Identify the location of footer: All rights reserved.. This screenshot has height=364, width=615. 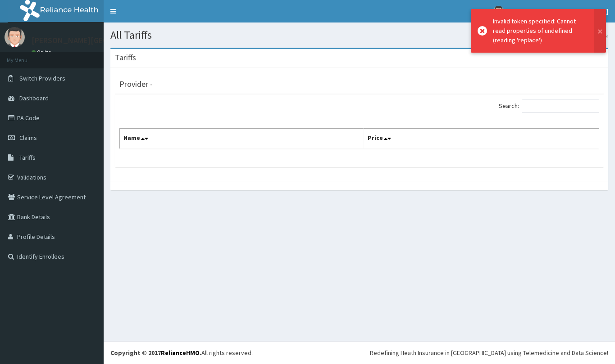
(359, 353).